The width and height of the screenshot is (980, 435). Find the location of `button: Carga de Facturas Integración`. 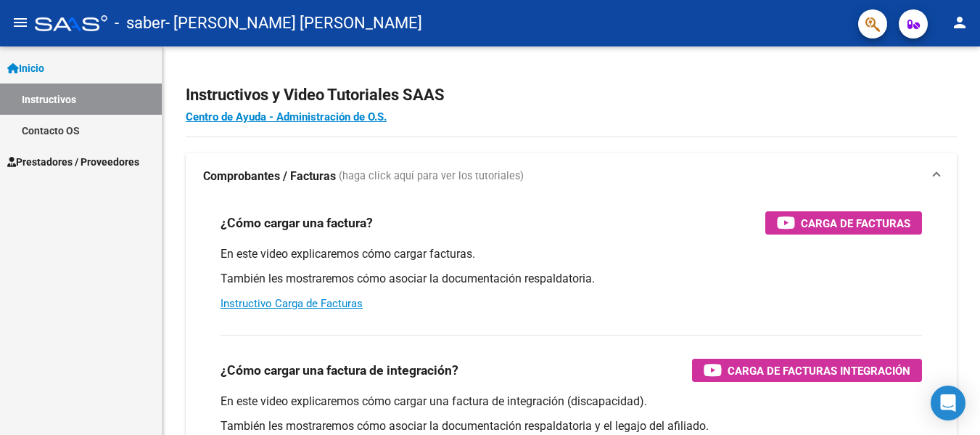

button: Carga de Facturas Integración is located at coordinates (806, 370).